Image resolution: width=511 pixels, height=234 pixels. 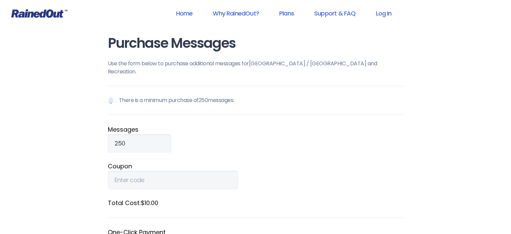 What do you see at coordinates (335, 13) in the screenshot?
I see `a: Support & FAQ` at bounding box center [335, 13].